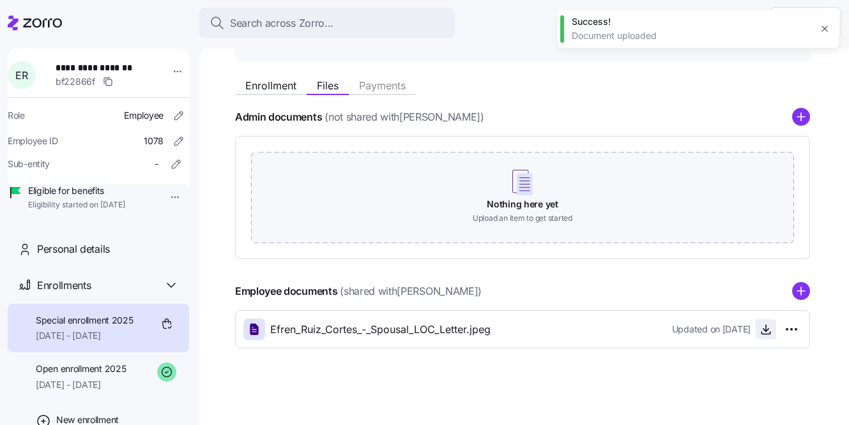 The height and width of the screenshot is (425, 849). Describe the element at coordinates (153, 141) in the screenshot. I see `span: 1078` at that location.